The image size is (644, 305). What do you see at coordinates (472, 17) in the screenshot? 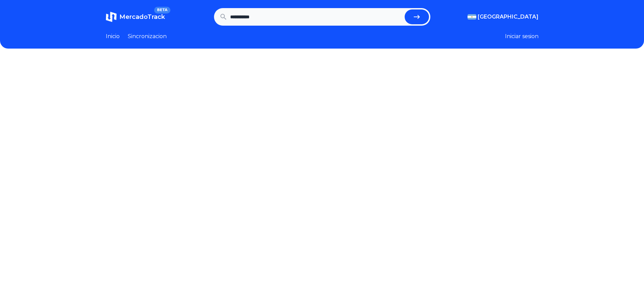
I see `img: Argentina` at bounding box center [472, 17].